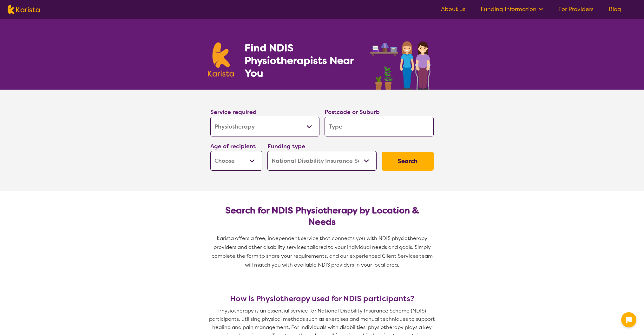 The width and height of the screenshot is (644, 335). What do you see at coordinates (322, 299) in the screenshot?
I see `h3: How is Physiotherapy used for NDIS participants?` at bounding box center [322, 299].